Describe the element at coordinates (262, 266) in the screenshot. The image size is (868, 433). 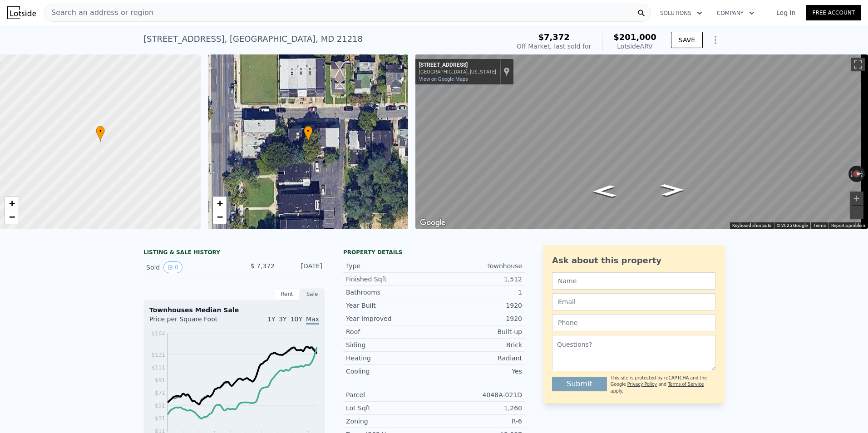
I see `span: $ 7,372` at that location.